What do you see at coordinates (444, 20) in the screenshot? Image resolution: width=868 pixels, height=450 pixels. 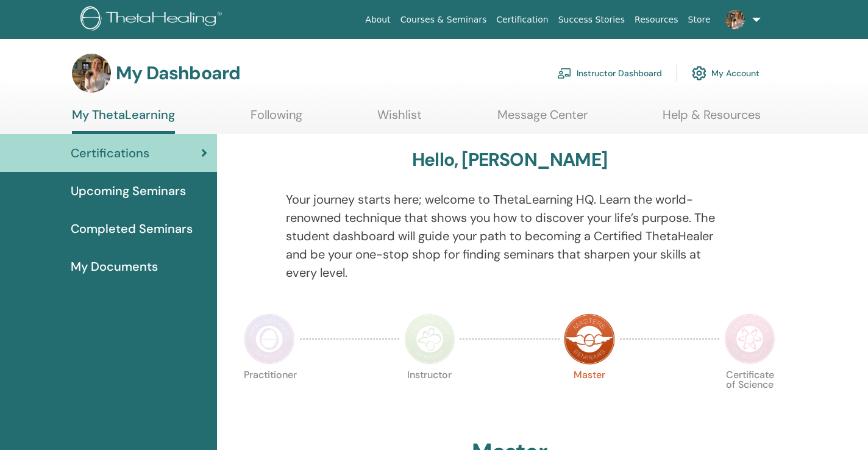 I see `a: Courses & Seminars` at bounding box center [444, 20].